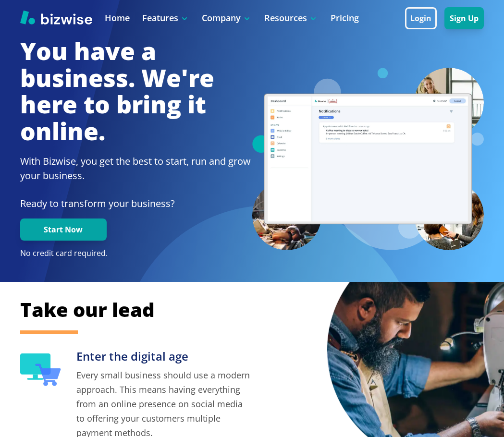  I want to click on p: No credit card required., so click(136, 253).